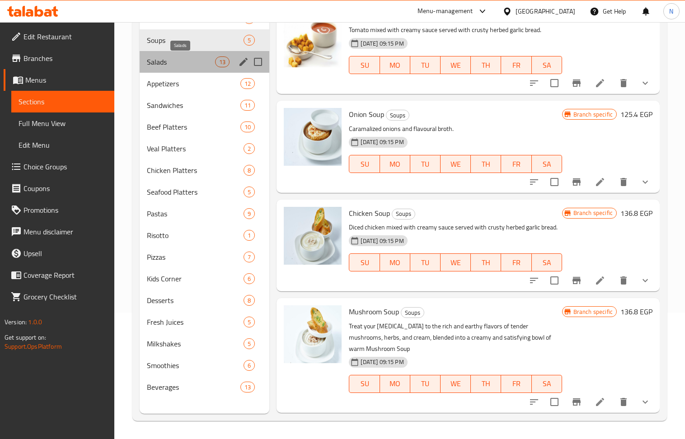 The width and height of the screenshot is (685, 439). Describe the element at coordinates (671, 11) in the screenshot. I see `span: N` at that location.